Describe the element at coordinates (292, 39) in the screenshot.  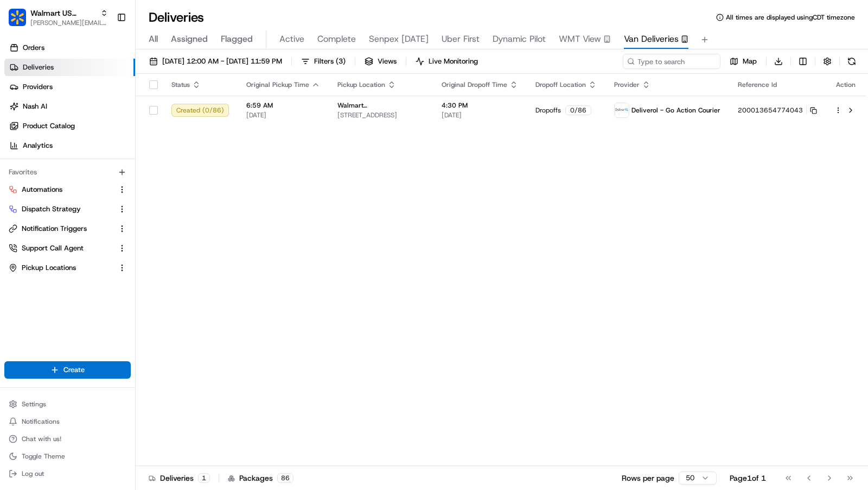
I see `span: Active` at that location.